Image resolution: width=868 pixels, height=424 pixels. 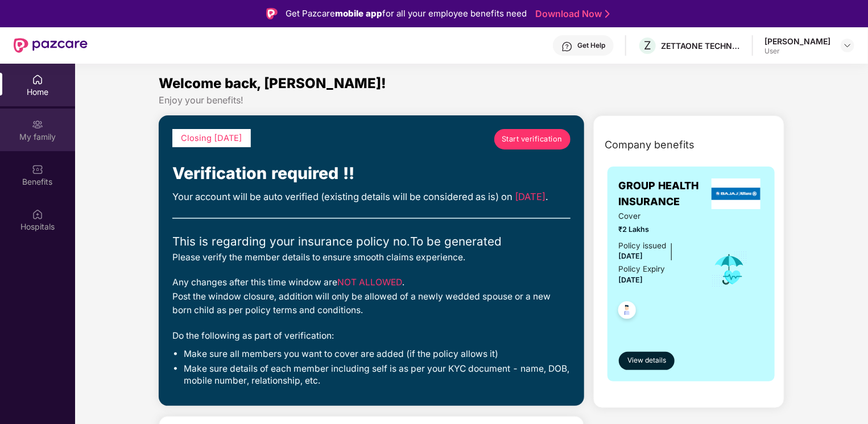 What do you see at coordinates (372, 197) in the screenshot?
I see `div: Your account will be auto verified (existing details will be considered as is) on .` at bounding box center [372, 197].